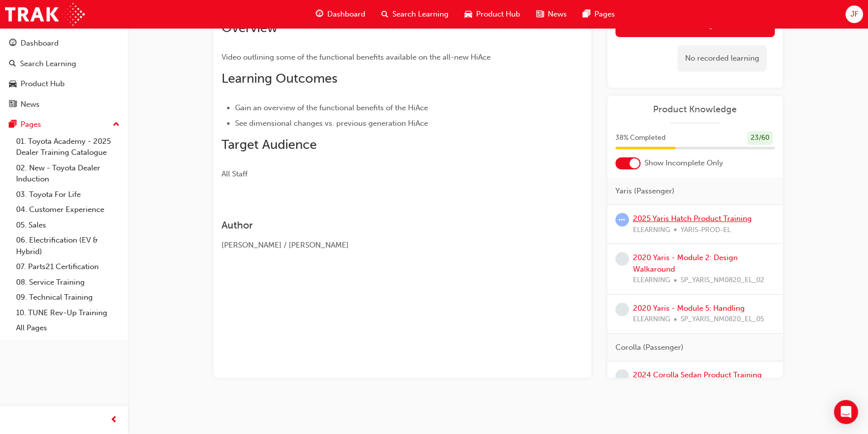 The width and height of the screenshot is (868, 434). I want to click on a: 08. Service Training, so click(68, 282).